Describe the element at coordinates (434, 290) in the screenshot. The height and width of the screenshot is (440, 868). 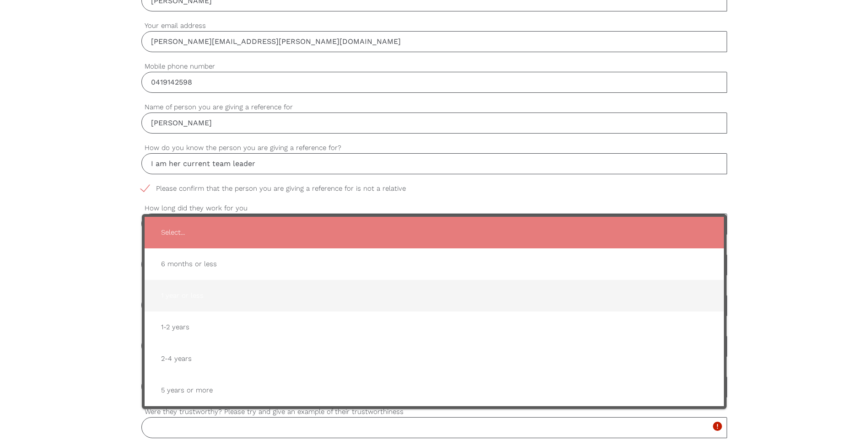
I see `label: What tasks did the person have to perform in this role?` at that location.